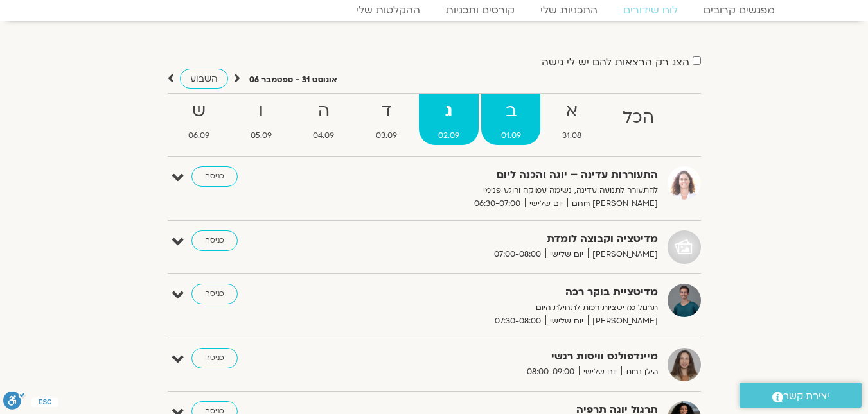 This screenshot has height=414, width=868. Describe the element at coordinates (323, 111) in the screenshot. I see `strong: ה` at that location.